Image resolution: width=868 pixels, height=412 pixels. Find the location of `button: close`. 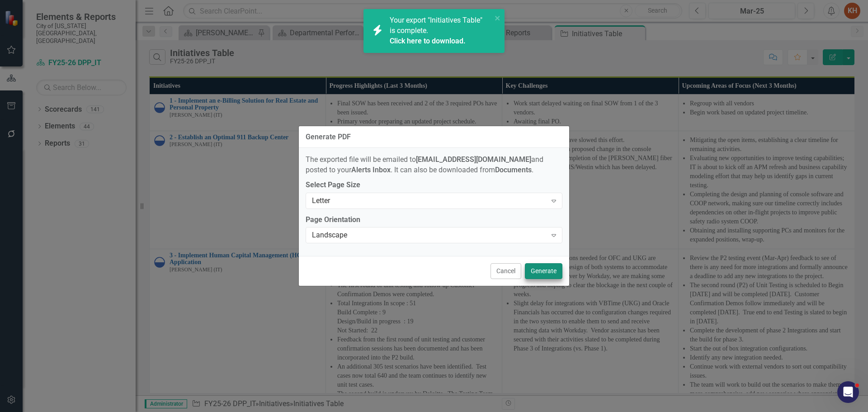

button: close is located at coordinates (498, 18).